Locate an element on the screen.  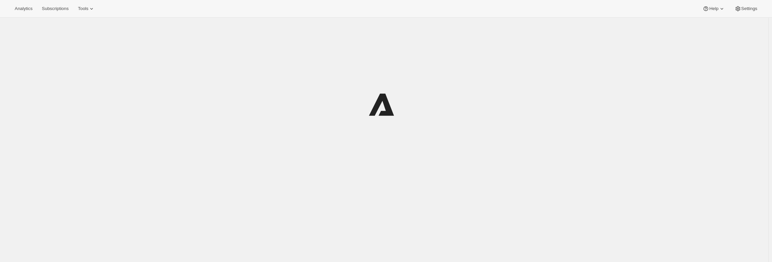
span: Tools is located at coordinates (83, 9).